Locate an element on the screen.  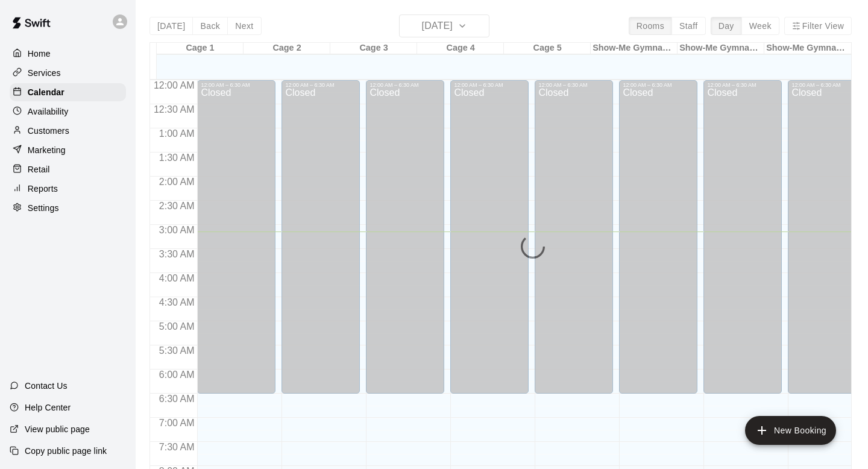
span: 6:00 AM is located at coordinates (177, 374).